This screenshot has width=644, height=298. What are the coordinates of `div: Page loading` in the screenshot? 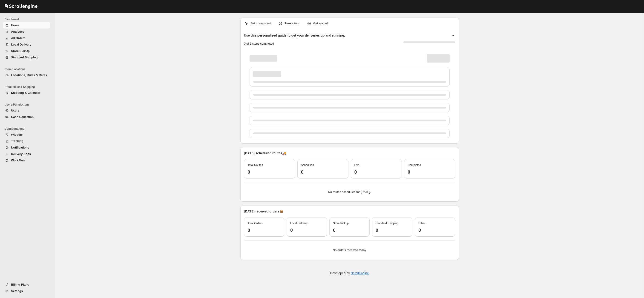 It's located at (349, 95).